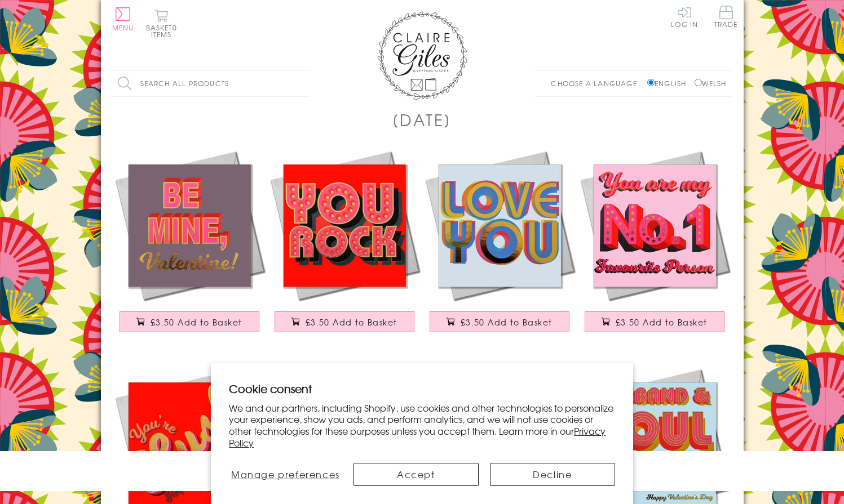 The width and height of the screenshot is (844, 504). What do you see at coordinates (123, 19) in the screenshot?
I see `button: Menu` at bounding box center [123, 19].